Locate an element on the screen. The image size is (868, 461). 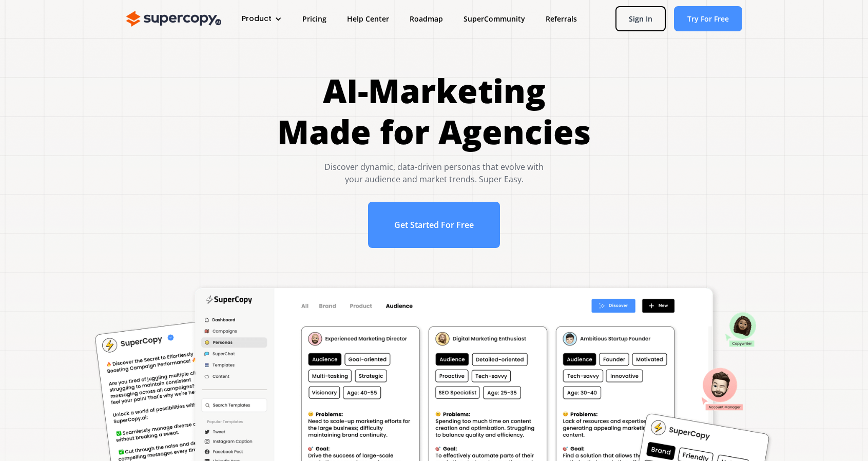
a: Roadmap is located at coordinates (426, 19).